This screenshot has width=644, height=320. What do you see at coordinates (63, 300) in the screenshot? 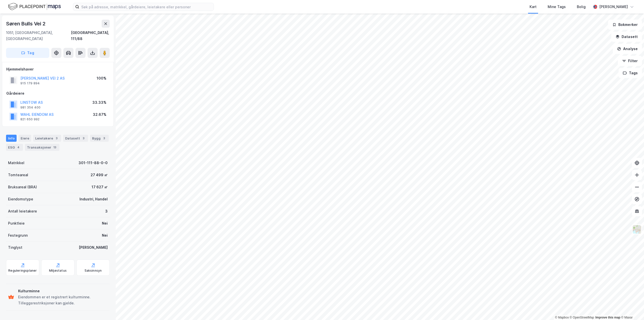
I see `div: Eiendommen er et registrert kulturminne. Tilleggsrestriksjoner kan gjelde.` at bounding box center [63, 300].